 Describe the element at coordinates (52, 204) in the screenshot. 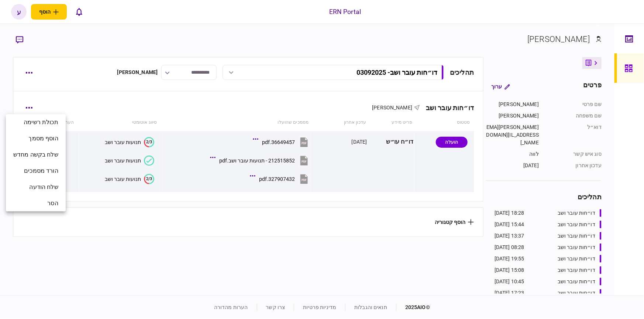

I see `span: הסר` at that location.